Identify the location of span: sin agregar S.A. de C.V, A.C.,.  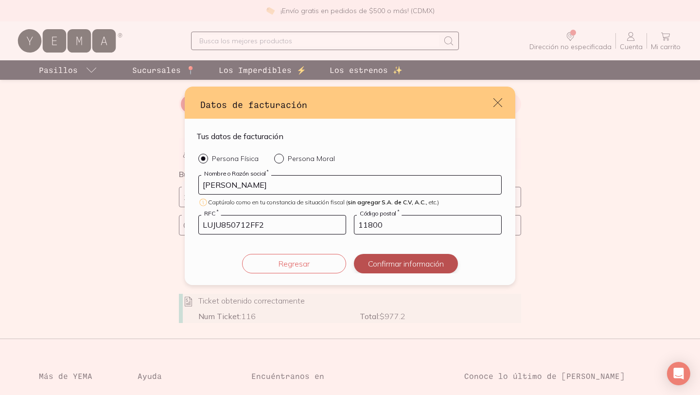
(387, 202).